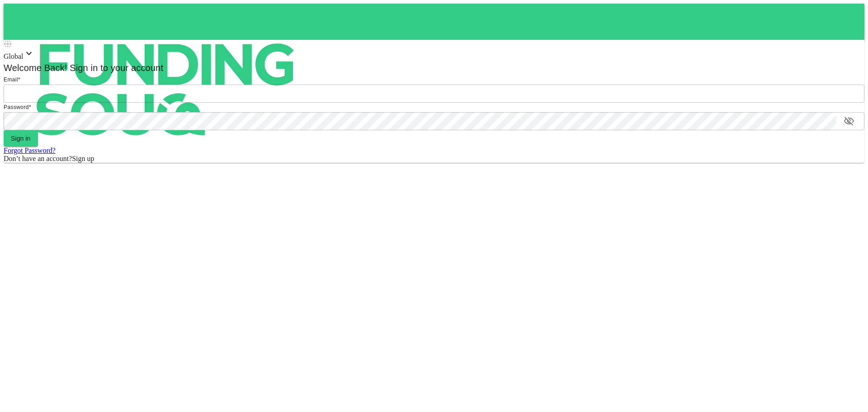 This screenshot has height=412, width=868. What do you see at coordinates (11, 80) in the screenshot?
I see `span: Email` at bounding box center [11, 80].